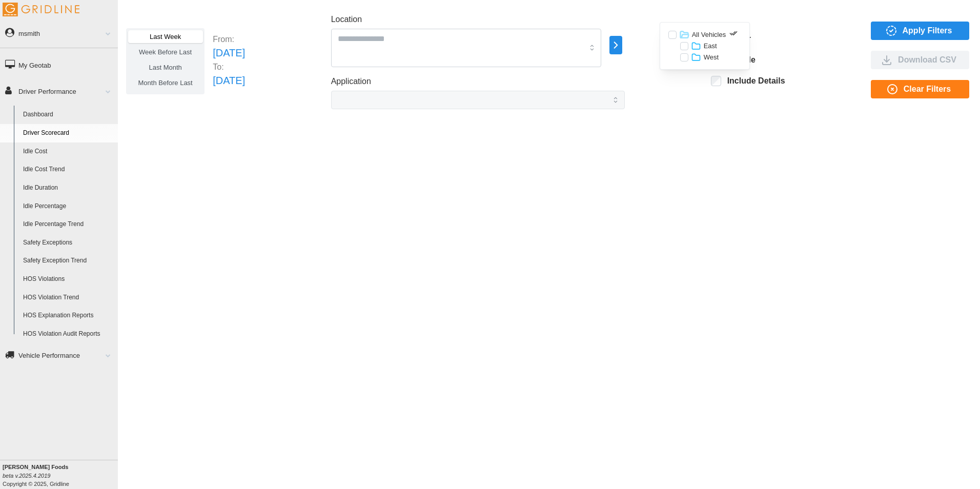  I want to click on a: Safety Exception Trend, so click(68, 261).